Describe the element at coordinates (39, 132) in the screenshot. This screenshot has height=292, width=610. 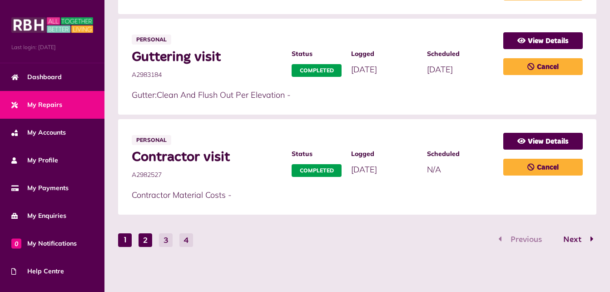
I see `span: My Accounts` at that location.